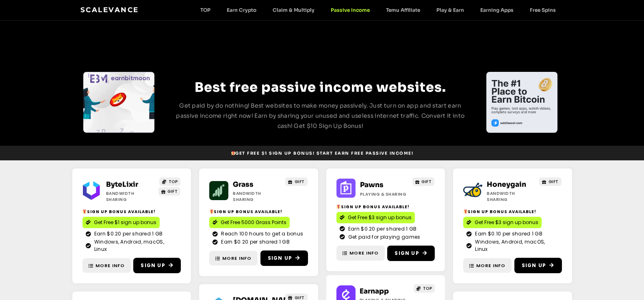  What do you see at coordinates (385, 194) in the screenshot?
I see `h2: Playing & Sharing` at bounding box center [385, 194].